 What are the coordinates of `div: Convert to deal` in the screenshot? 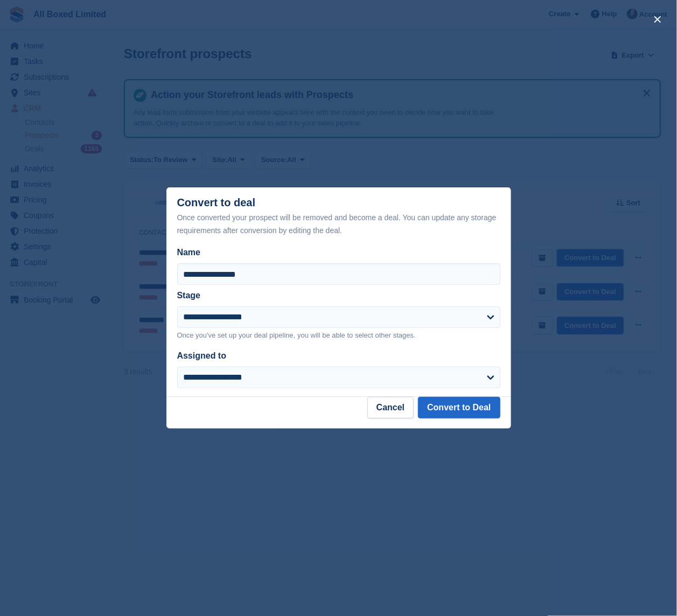 It's located at (339, 216).